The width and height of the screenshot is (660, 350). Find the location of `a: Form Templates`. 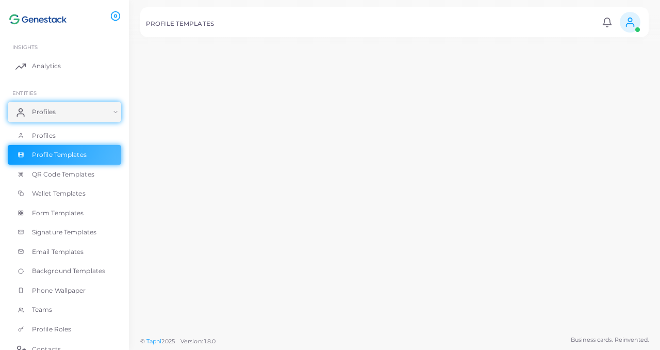

a: Form Templates is located at coordinates (64, 213).